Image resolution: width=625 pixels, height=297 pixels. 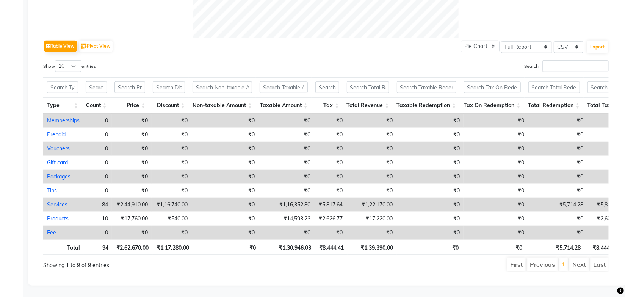 What do you see at coordinates (59, 176) in the screenshot?
I see `a: Packages` at bounding box center [59, 176].